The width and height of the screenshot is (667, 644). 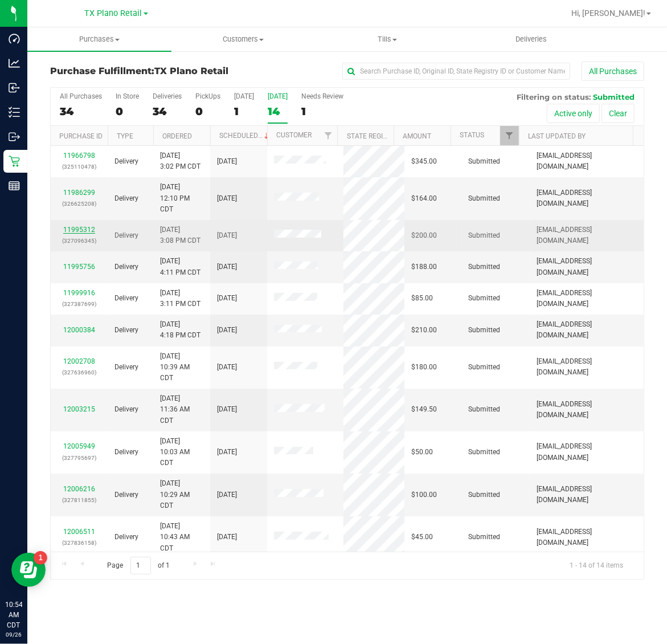 What do you see at coordinates (573, 113) in the screenshot?
I see `button: Active only` at bounding box center [573, 113].